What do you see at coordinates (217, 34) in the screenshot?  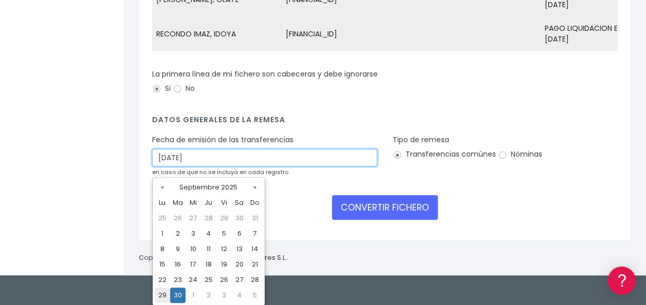 I see `td: RECONDO IMAZ, IDOYA` at bounding box center [217, 34].